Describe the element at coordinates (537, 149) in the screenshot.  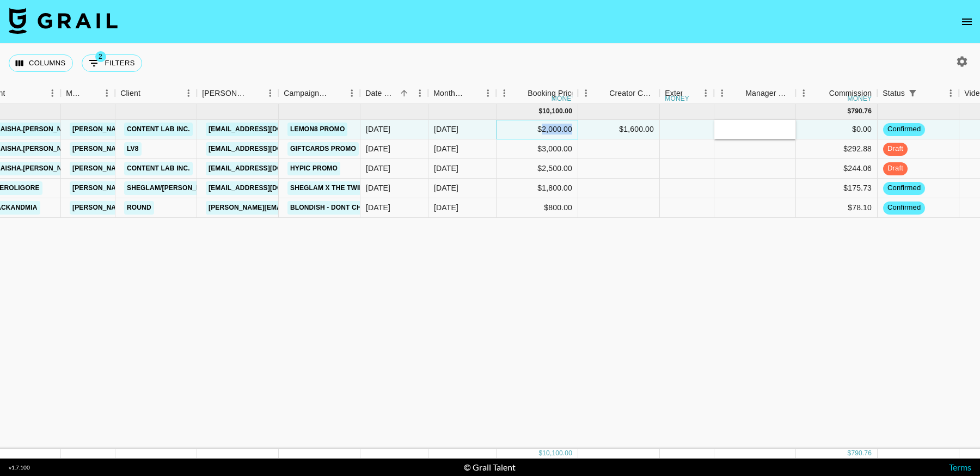
I see `div: $3,000.00` at that location.